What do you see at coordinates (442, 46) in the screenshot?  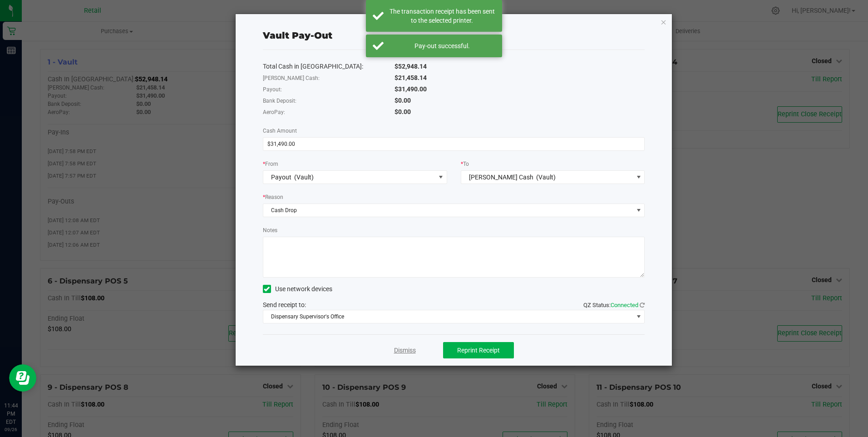 I see `div: Pay-out successful.` at bounding box center [442, 46].